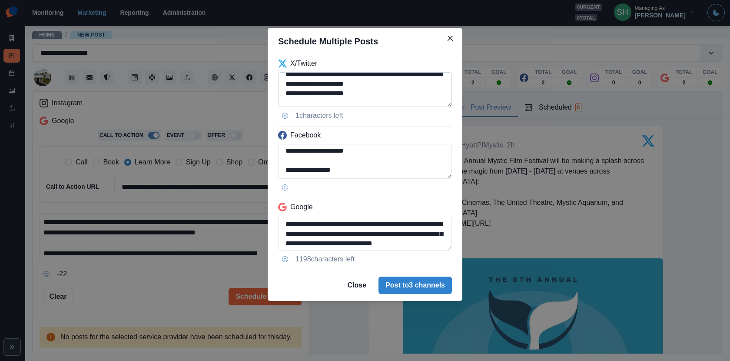  I want to click on header: Schedule Multiple Posts, so click(365, 41).